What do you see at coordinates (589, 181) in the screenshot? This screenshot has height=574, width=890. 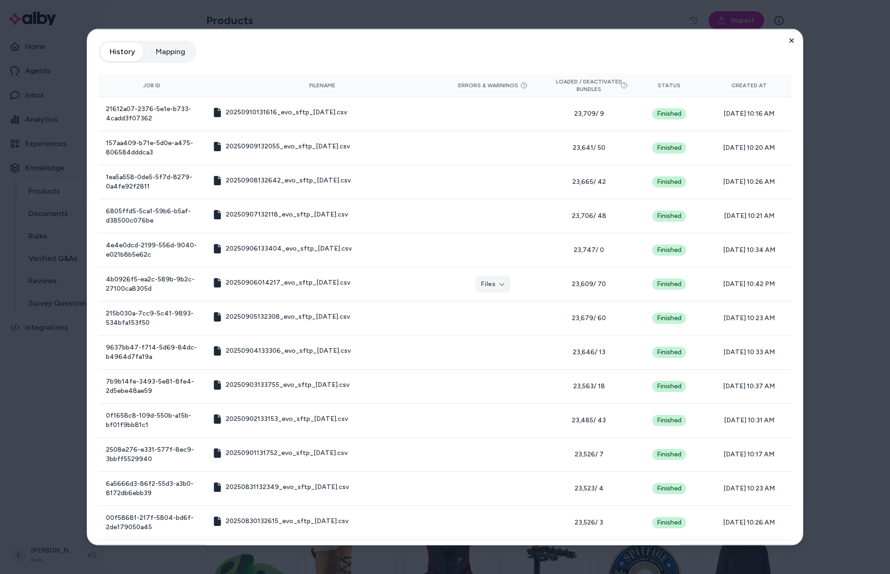 I see `span: 23,665 / 42` at bounding box center [589, 181].